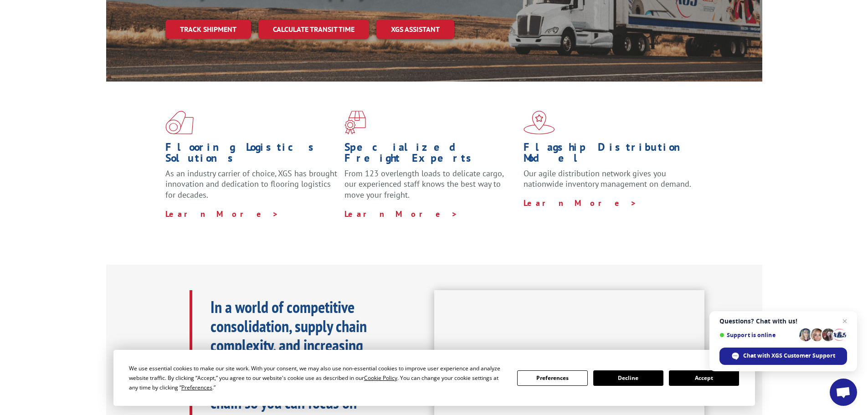 The image size is (868, 415). What do you see at coordinates (628, 378) in the screenshot?
I see `button: Decline` at bounding box center [628, 378].